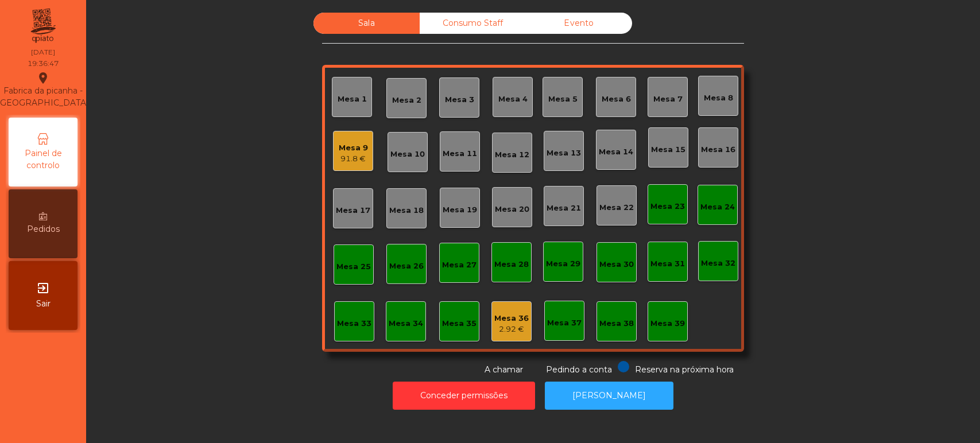 Image resolution: width=980 pixels, height=443 pixels. What do you see at coordinates (718, 149) in the screenshot?
I see `div: Mesa 16` at bounding box center [718, 149].